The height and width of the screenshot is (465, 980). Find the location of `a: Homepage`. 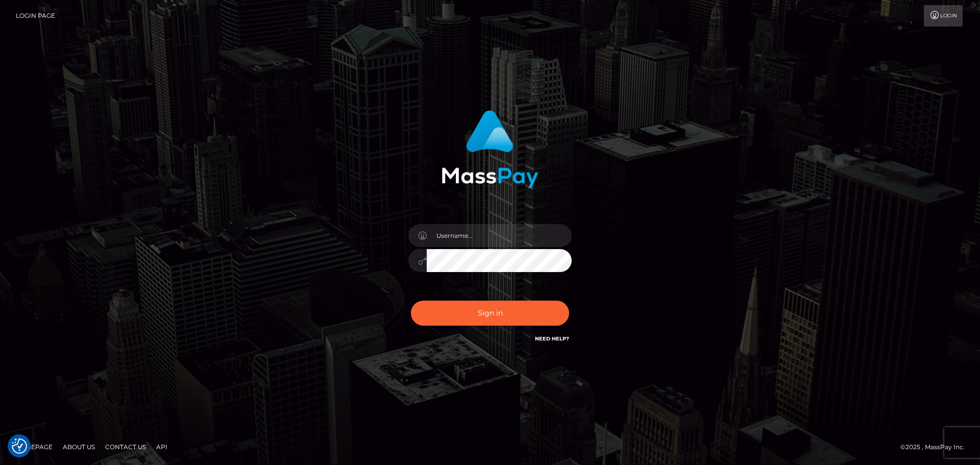

a: Homepage is located at coordinates (34, 447).